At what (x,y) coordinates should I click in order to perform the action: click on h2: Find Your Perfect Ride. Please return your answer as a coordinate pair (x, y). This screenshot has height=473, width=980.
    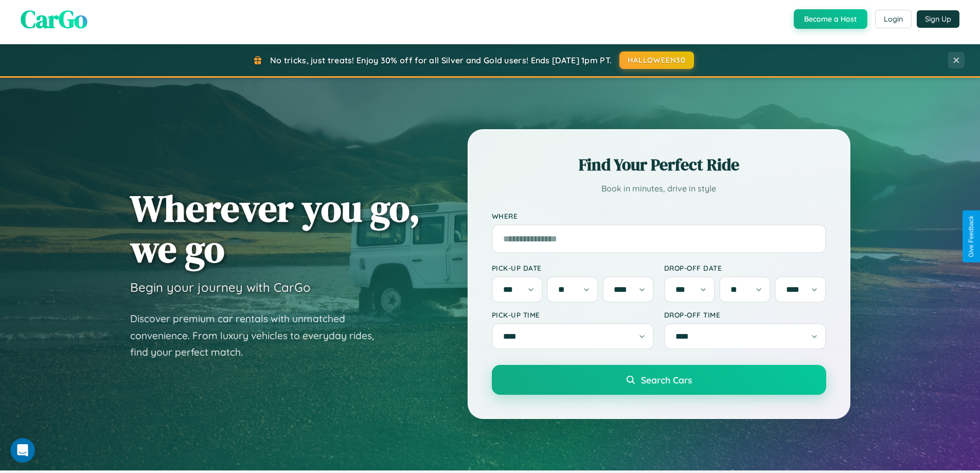
    Looking at the image, I should click on (659, 165).